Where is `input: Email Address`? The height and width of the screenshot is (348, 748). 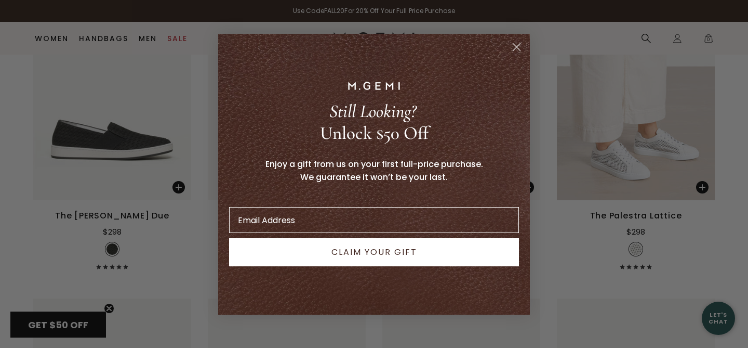
input: Email Address is located at coordinates (374, 220).